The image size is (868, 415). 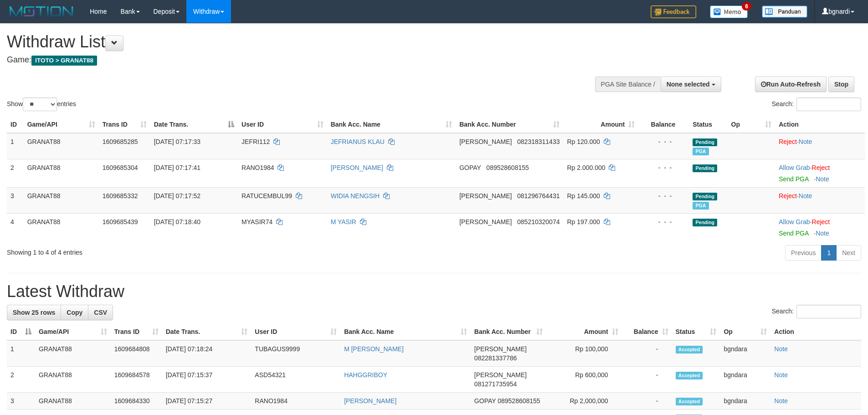 What do you see at coordinates (815, 332) in the screenshot?
I see `th: Action` at bounding box center [815, 332].